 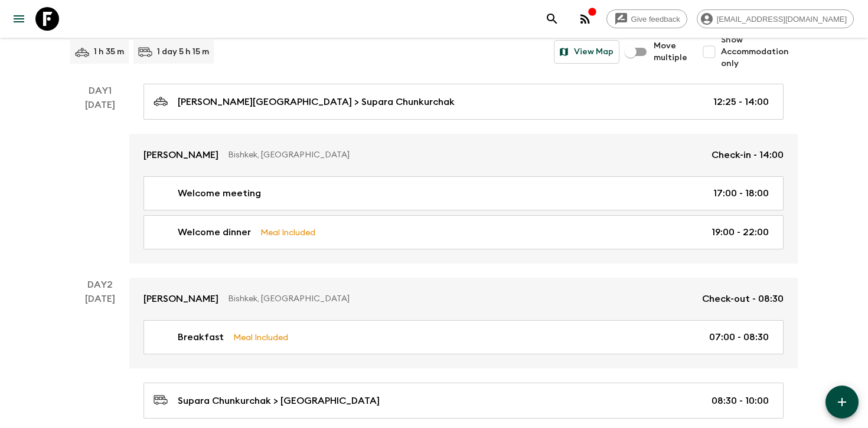 What do you see at coordinates (759, 52) in the screenshot?
I see `span: Show Accommodation only` at bounding box center [759, 52].